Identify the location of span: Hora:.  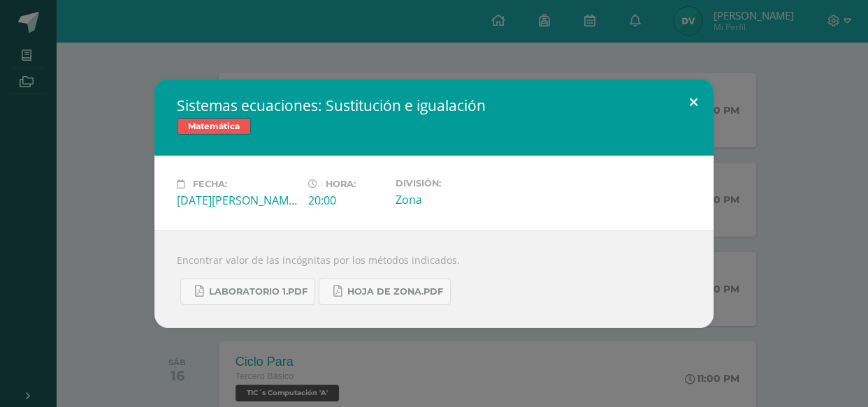
(341, 184).